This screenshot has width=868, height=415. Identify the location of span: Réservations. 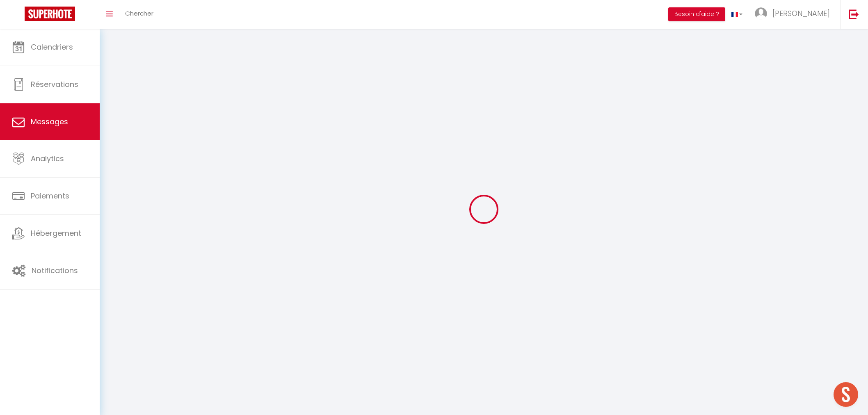
(54, 84).